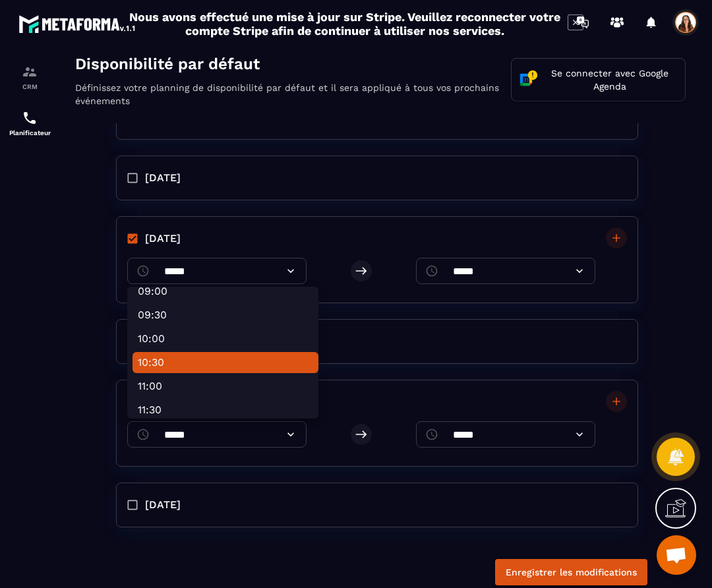 Image resolution: width=712 pixels, height=588 pixels. Describe the element at coordinates (30, 77) in the screenshot. I see `a: formationformationCRM` at that location.